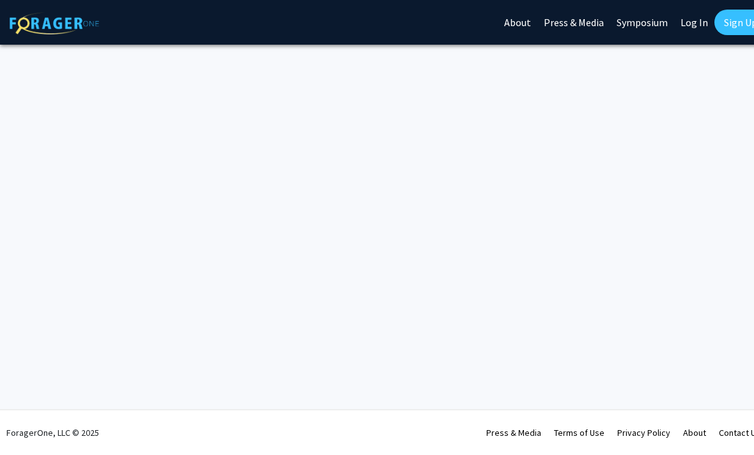  I want to click on a: About, so click(694, 433).